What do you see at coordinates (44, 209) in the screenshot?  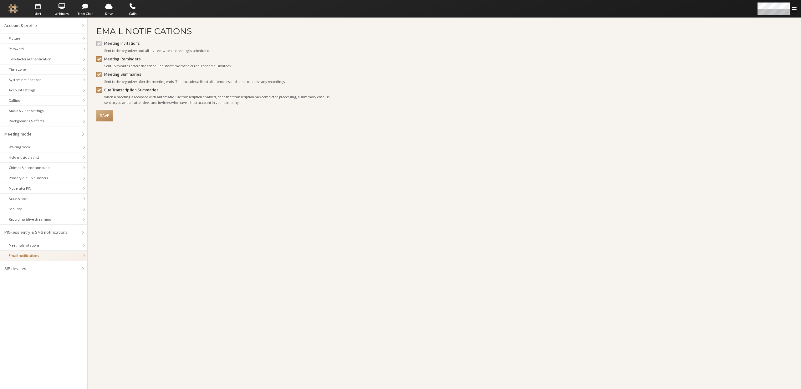 I see `div: Security` at bounding box center [44, 209].